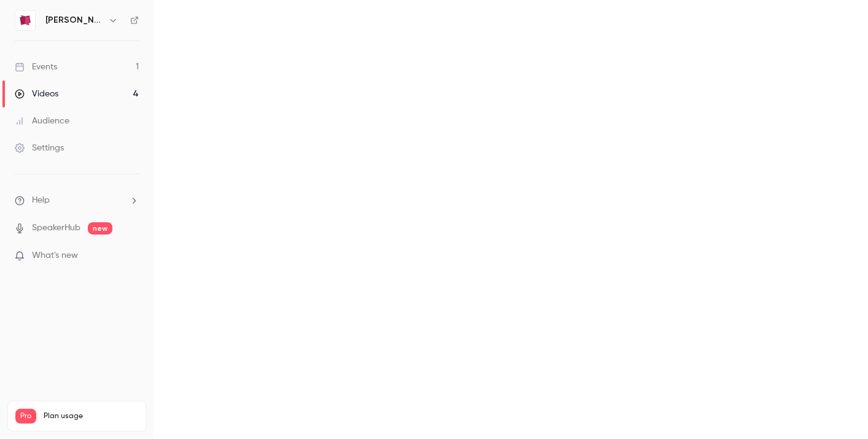 This screenshot has height=439, width=868. I want to click on div: Events, so click(36, 67).